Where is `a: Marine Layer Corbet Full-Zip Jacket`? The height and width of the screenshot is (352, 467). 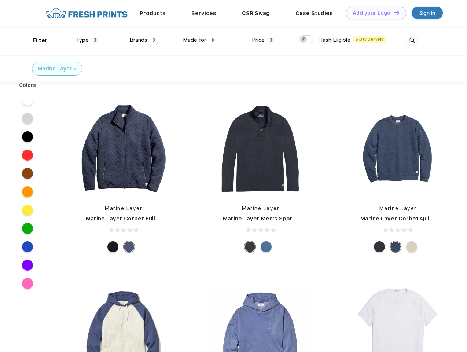
a: Marine Layer Corbet Full-Zip Jacket is located at coordinates (136, 218).